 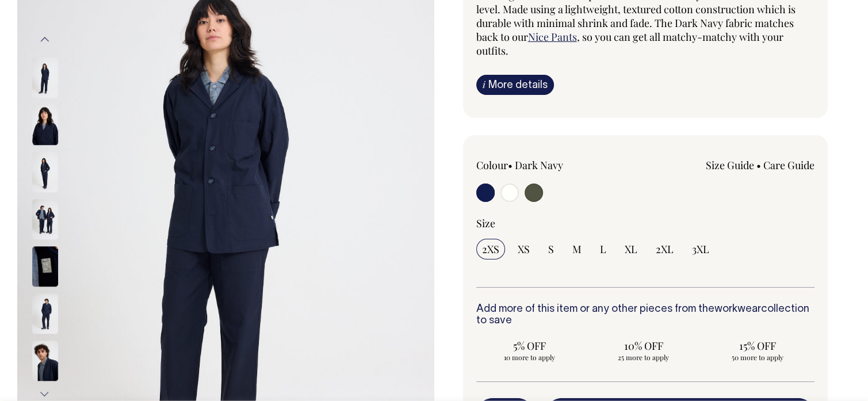 I want to click on span: 10 more to apply, so click(x=530, y=357).